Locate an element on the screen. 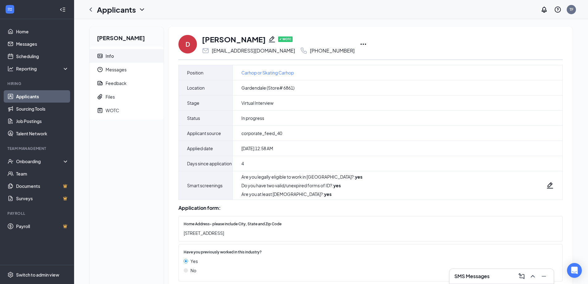 This screenshot has height=284, width=588. a: PaperclipFiles is located at coordinates (127, 97).